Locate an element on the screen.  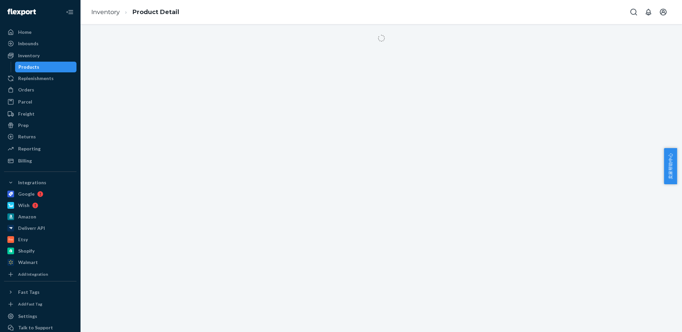
div: Orders is located at coordinates (26, 90).